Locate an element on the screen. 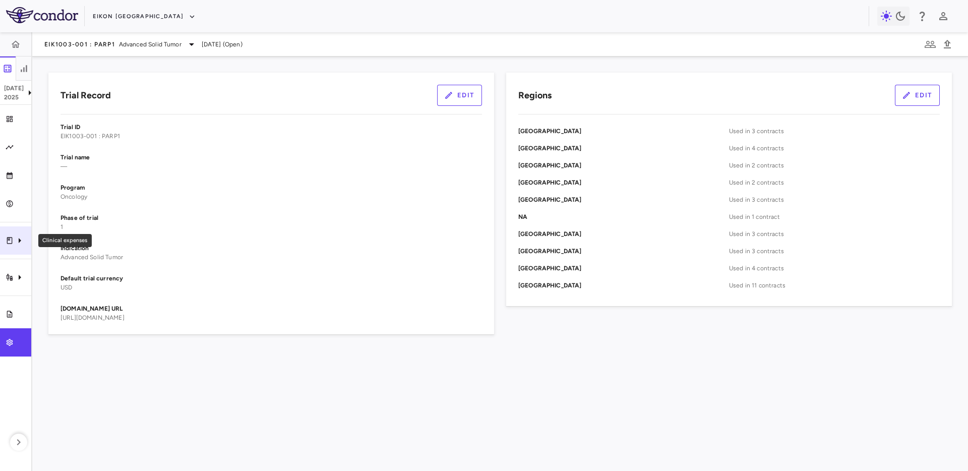 This screenshot has width=968, height=471. p: Phase of trial is located at coordinates (271, 218).